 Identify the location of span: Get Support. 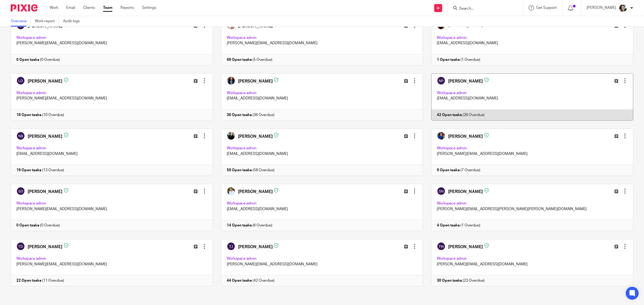
(546, 8).